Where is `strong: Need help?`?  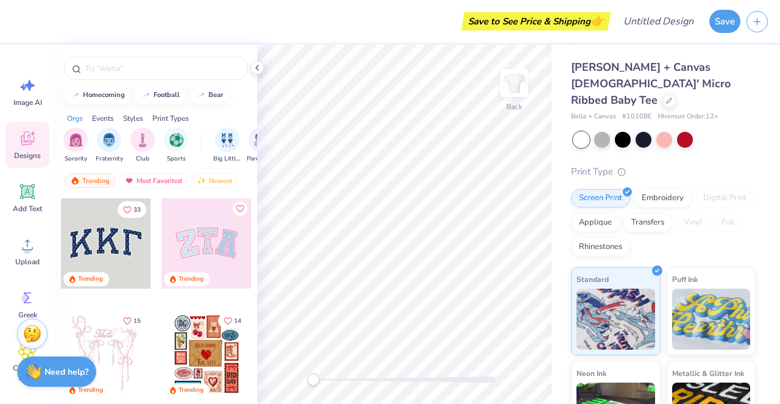 strong: Need help? is located at coordinates (66, 371).